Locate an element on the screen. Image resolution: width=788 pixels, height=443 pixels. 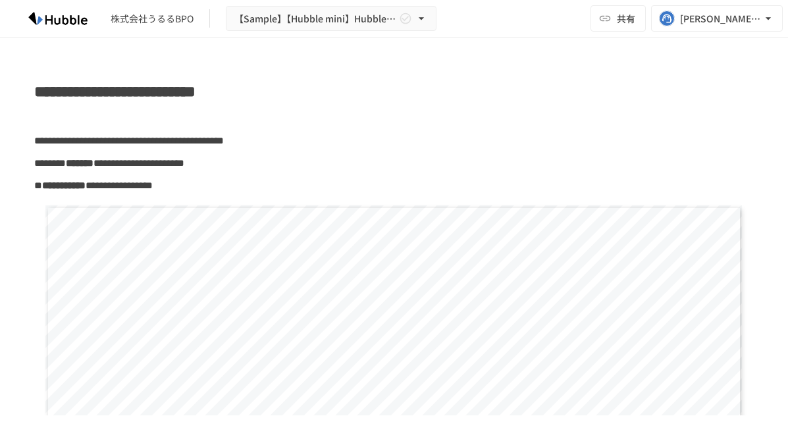
button: 共有 is located at coordinates (618, 18).